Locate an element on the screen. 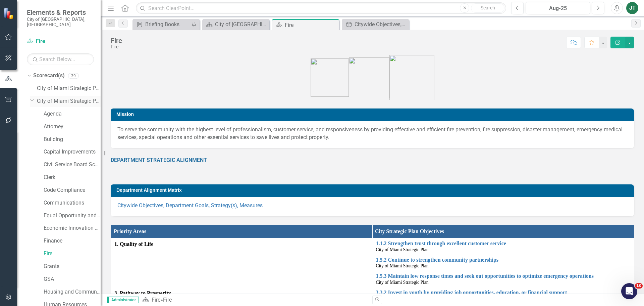  a: Capital Improvements is located at coordinates (72, 152).